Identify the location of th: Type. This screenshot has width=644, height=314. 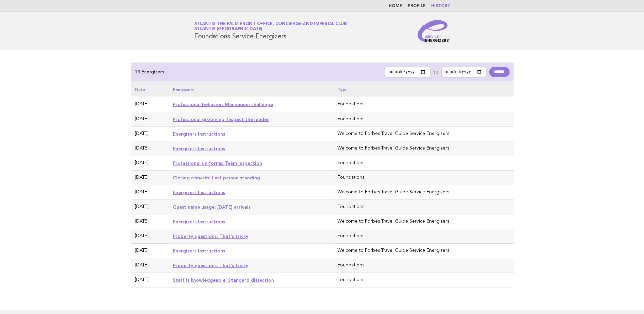
(423, 90).